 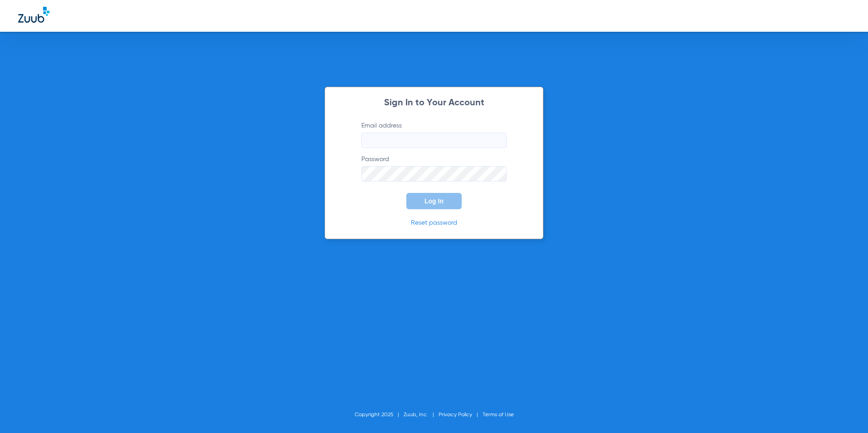 I want to click on a: Privacy Policy, so click(x=455, y=415).